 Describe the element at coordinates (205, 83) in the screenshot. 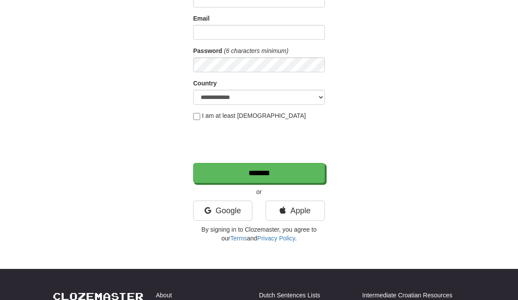

I see `label: Country` at that location.